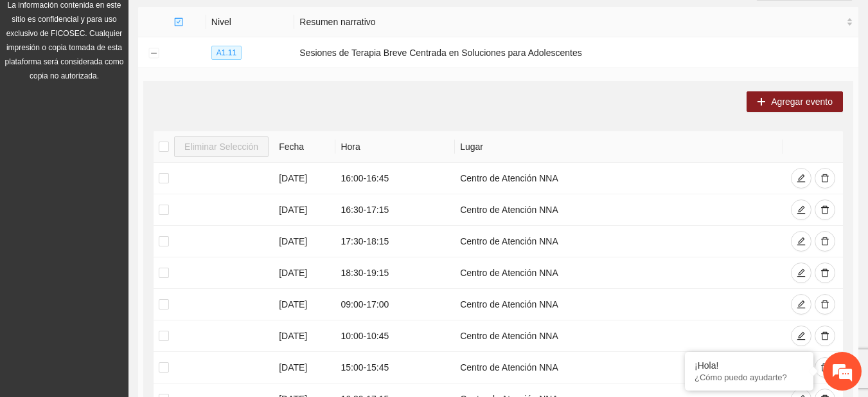 This screenshot has height=397, width=868. Describe the element at coordinates (226, 22) in the screenshot. I see `div: Minimizar ventana de chat en vivo` at that location.